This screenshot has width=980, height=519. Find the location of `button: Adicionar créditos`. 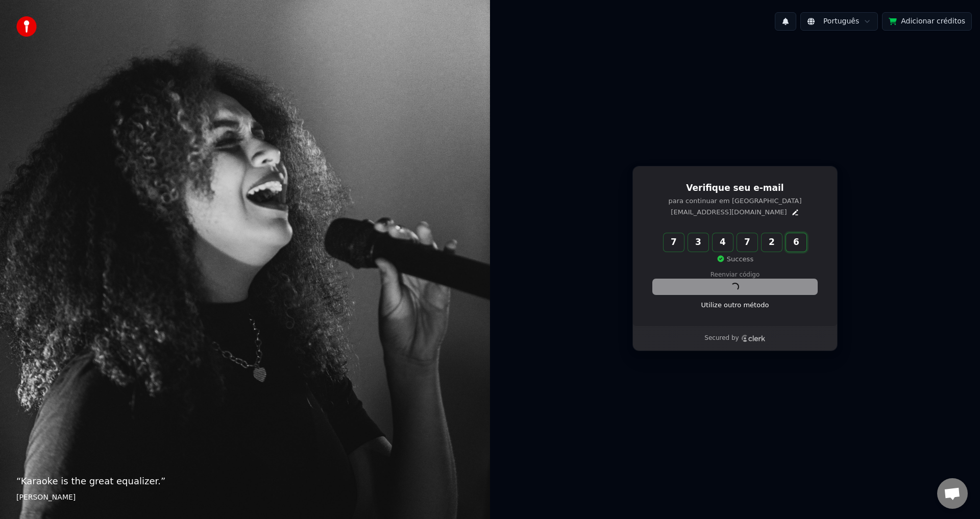

button: Adicionar créditos is located at coordinates (927, 21).